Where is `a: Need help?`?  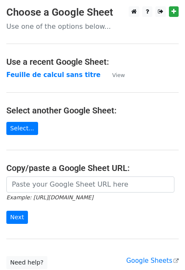
a: Need help? is located at coordinates (27, 262).